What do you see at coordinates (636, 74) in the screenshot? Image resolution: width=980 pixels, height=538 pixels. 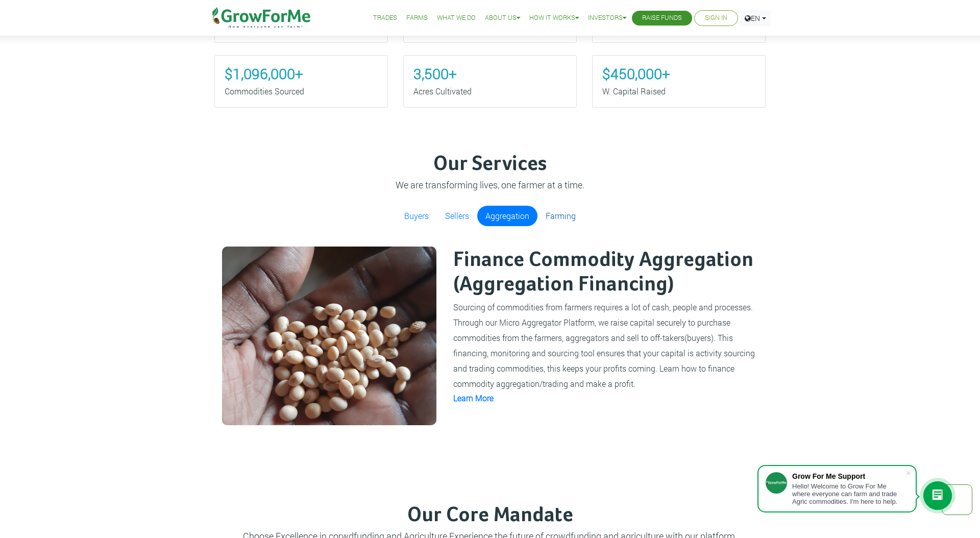 I see `b: $450,000+` at bounding box center [636, 74].